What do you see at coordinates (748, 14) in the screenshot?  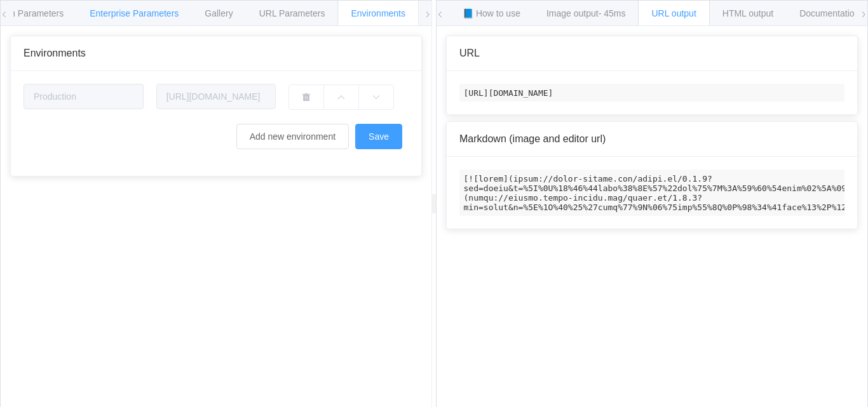 I see `span: HTML output` at bounding box center [748, 14].